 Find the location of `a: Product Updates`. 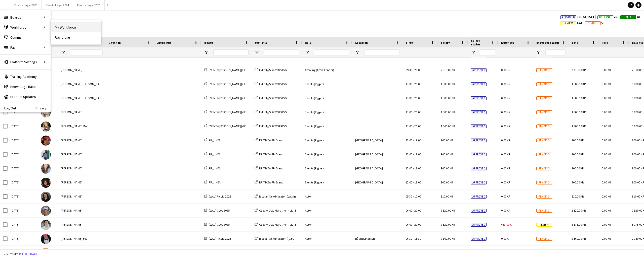

a: Product Updates is located at coordinates (26, 97).